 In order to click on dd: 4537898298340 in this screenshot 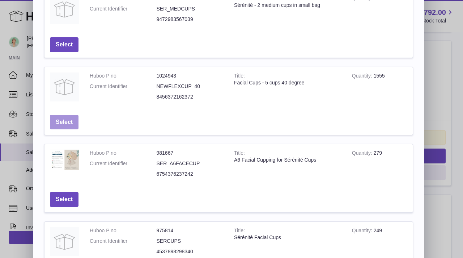, I will do `click(190, 251)`.